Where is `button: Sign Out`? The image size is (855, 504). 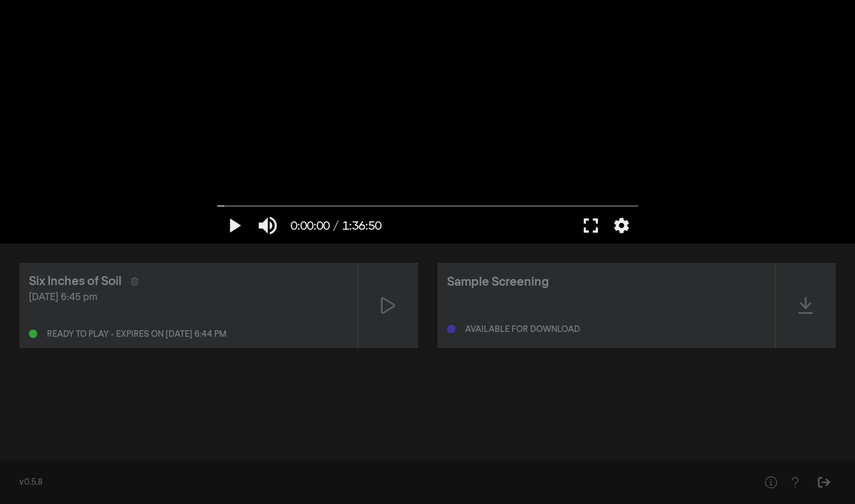
button: Sign Out is located at coordinates (824, 483).